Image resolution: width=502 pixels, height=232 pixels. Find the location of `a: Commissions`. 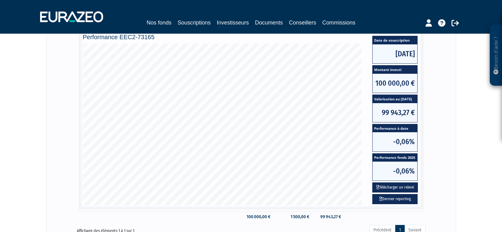

a: Commissions is located at coordinates (339, 23).